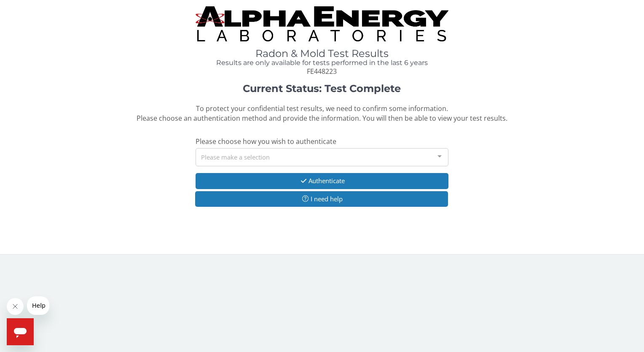 The width and height of the screenshot is (644, 352). Describe the element at coordinates (321, 199) in the screenshot. I see `button: I need help` at that location.